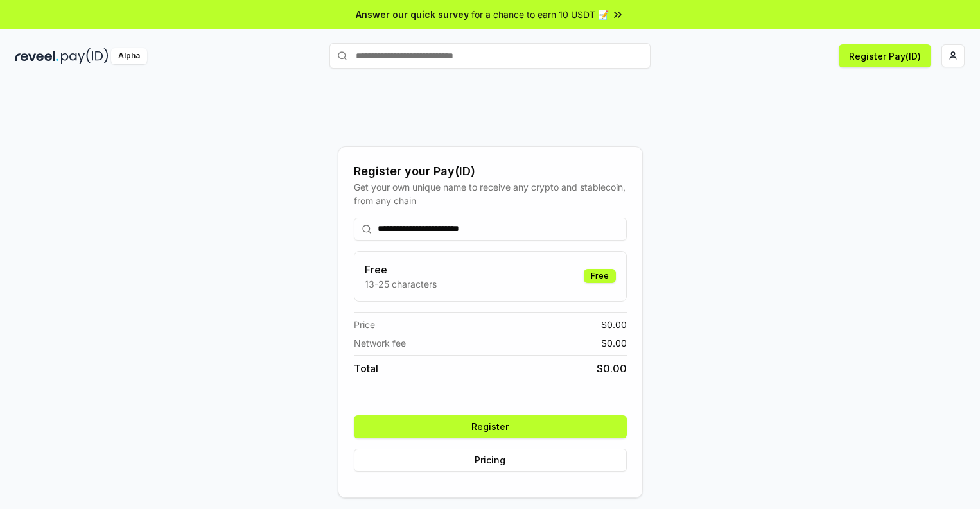  Describe the element at coordinates (490, 171) in the screenshot. I see `div: Register your Pay(ID)` at that location.